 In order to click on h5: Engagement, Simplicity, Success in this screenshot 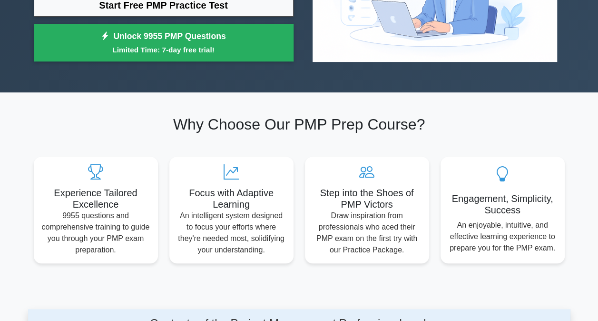, I will do `click(502, 204)`.